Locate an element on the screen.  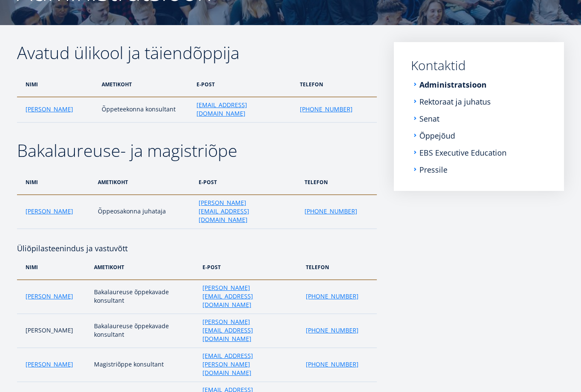
a: Senat is located at coordinates (429, 119).